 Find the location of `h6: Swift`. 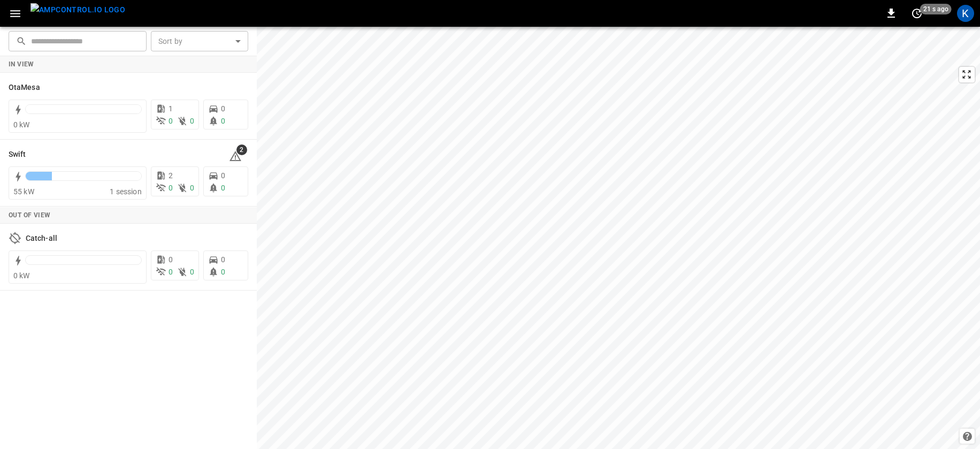

h6: Swift is located at coordinates (17, 155).